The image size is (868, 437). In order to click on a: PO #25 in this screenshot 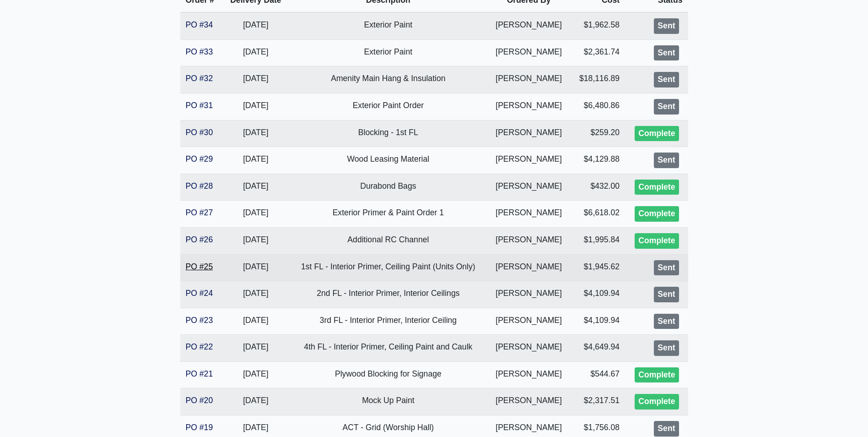, I will do `click(199, 266)`.